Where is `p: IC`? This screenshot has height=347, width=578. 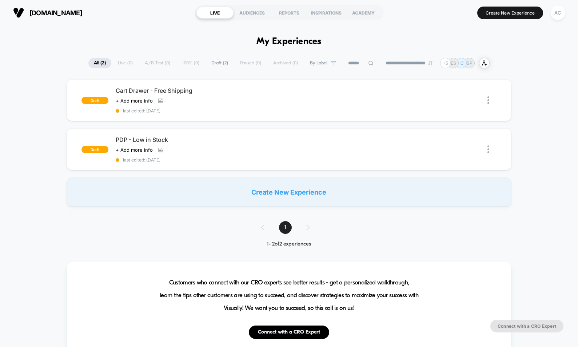
p: IC is located at coordinates (461, 63).